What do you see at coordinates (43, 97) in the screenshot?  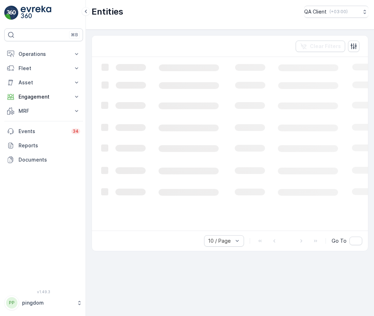 I see `button: Engagement` at bounding box center [43, 97].